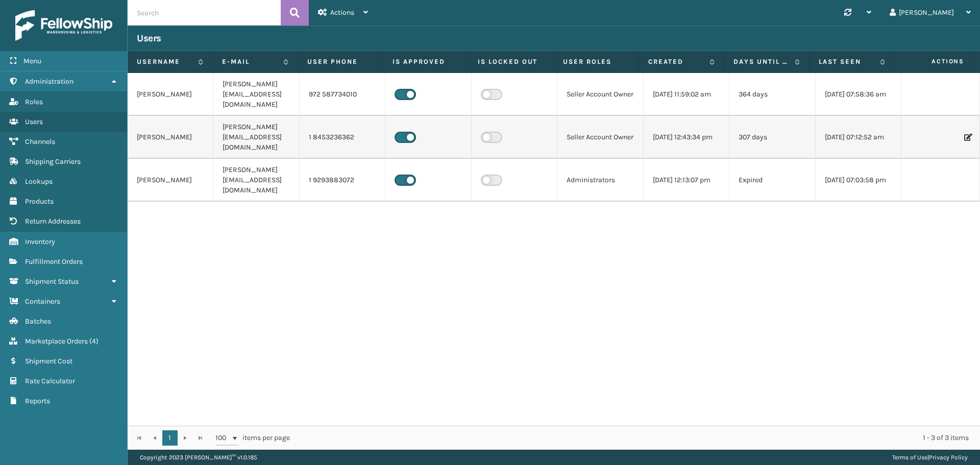 This screenshot has height=465, width=980. What do you see at coordinates (968, 137) in the screenshot?
I see `i: Edit` at bounding box center [968, 137].